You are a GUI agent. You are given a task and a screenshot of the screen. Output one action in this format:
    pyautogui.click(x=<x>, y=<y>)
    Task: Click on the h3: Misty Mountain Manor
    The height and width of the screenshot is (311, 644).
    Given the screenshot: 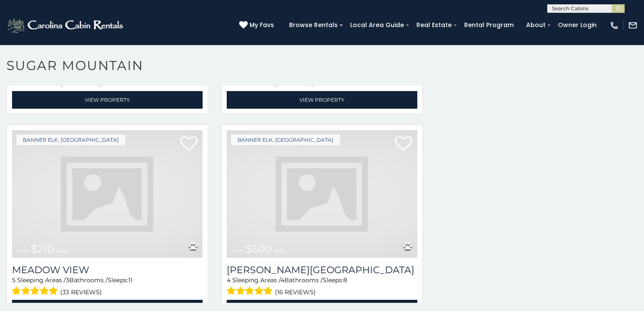 What is the action you would take?
    pyautogui.click(x=321, y=270)
    